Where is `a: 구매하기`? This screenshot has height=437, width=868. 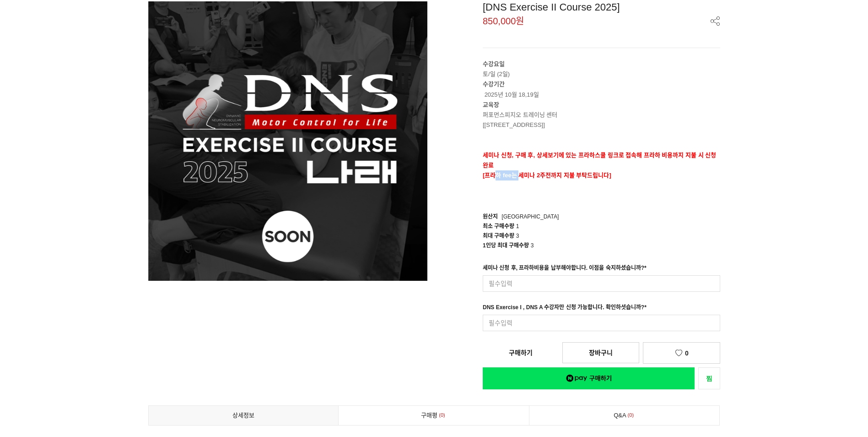
a: 구매하기 is located at coordinates (521, 353).